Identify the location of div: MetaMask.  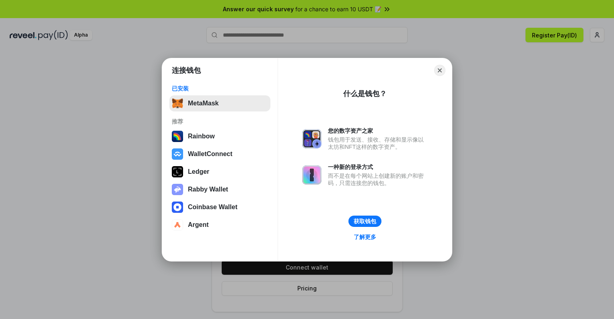
(203, 103).